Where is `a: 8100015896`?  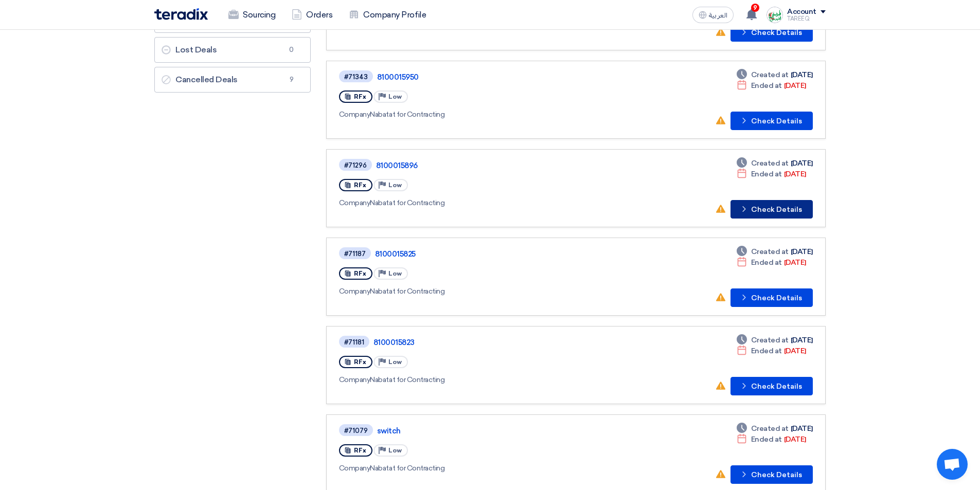
a: 8100015896 is located at coordinates (505, 166).